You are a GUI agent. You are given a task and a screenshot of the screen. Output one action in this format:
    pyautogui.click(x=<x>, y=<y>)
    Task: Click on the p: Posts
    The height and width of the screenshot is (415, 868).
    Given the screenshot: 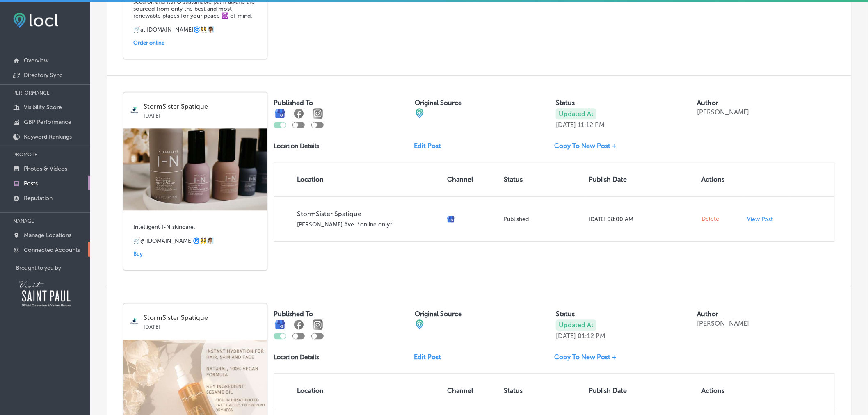 What is the action you would take?
    pyautogui.click(x=31, y=183)
    